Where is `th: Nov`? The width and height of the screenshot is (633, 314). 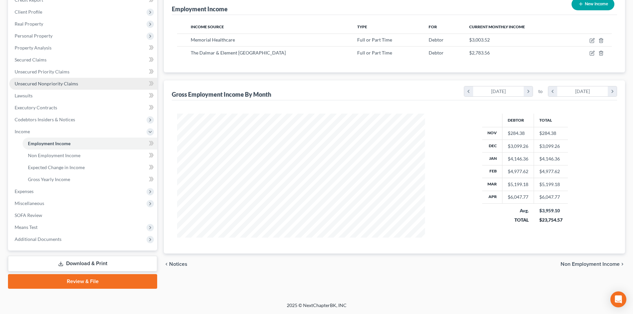
th: Nov is located at coordinates (492, 133).